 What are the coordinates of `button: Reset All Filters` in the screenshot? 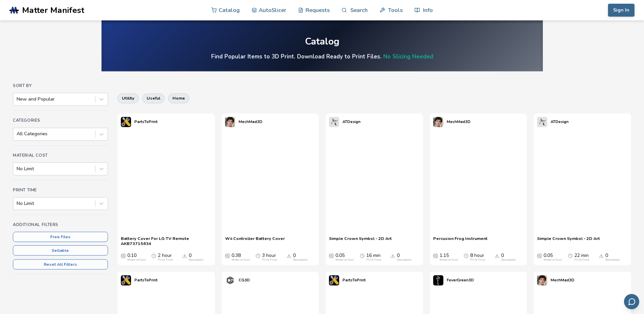 It's located at (60, 264).